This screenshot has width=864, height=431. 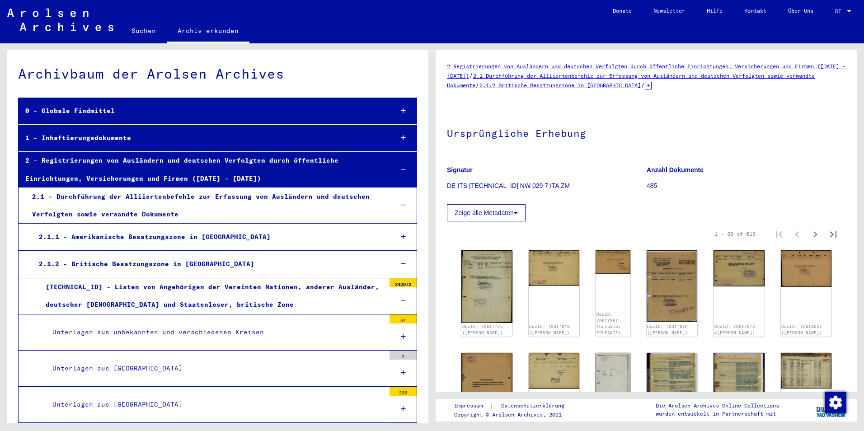 I want to click on a: Archiv erkunden, so click(x=208, y=32).